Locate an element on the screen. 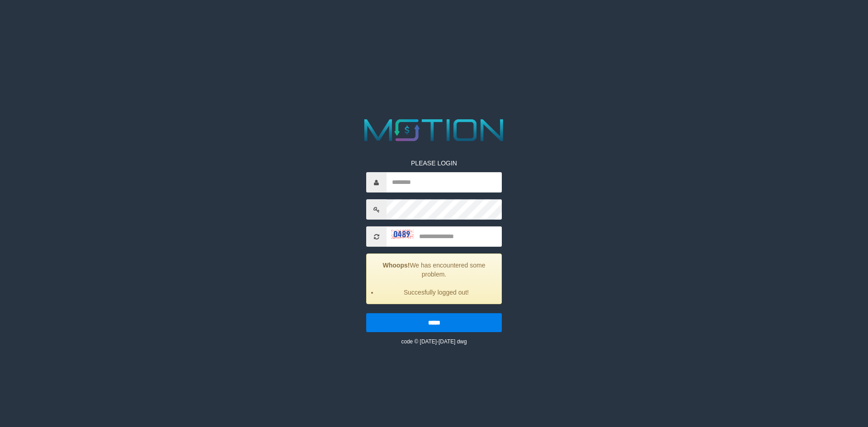  img: captcha is located at coordinates (403, 234).